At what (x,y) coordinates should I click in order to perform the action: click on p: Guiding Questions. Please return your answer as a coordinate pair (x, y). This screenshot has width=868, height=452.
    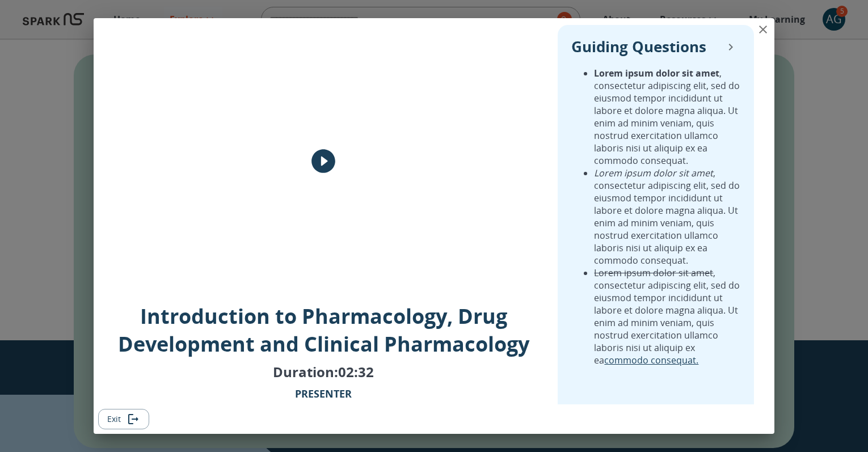
    Looking at the image, I should click on (639, 47).